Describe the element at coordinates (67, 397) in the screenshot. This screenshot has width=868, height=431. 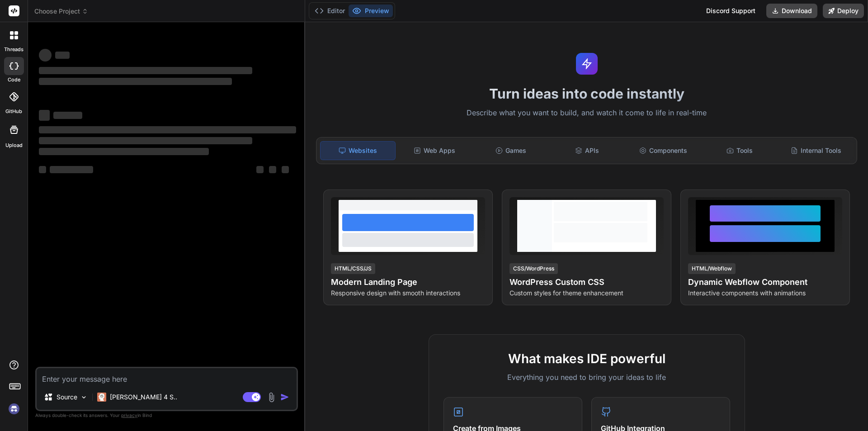
I see `p: Source` at that location.